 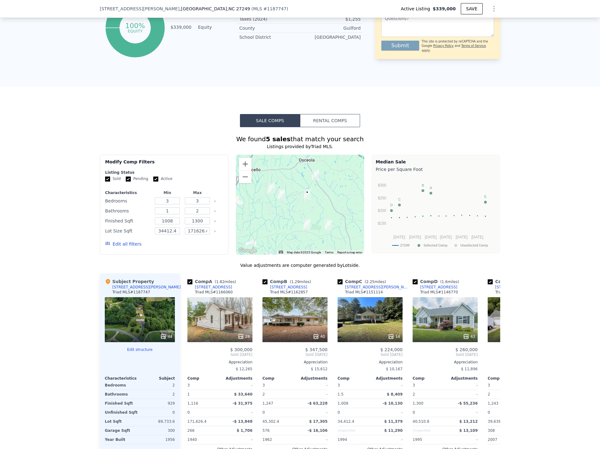 I want to click on span: $ 300,000, so click(x=241, y=350).